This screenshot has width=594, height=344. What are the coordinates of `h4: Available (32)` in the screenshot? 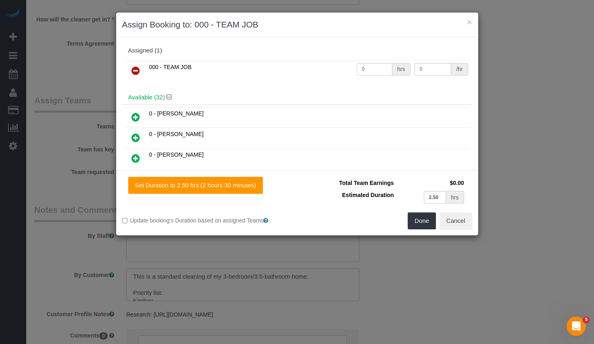 It's located at (297, 97).